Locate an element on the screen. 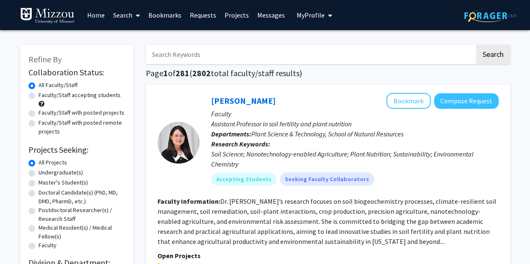  span: Refine By is located at coordinates (45, 59).